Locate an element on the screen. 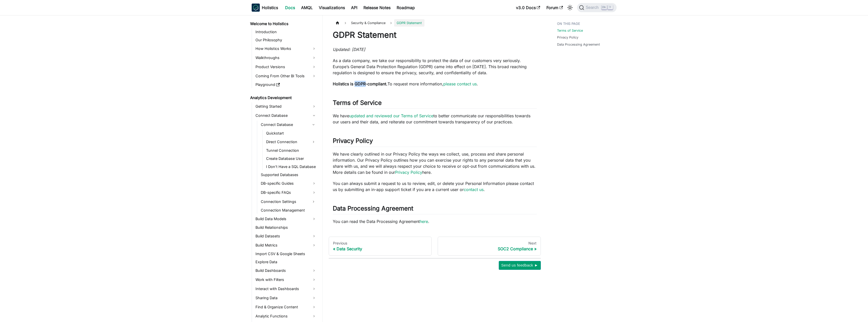 Image resolution: width=868 pixels, height=322 pixels. p: You can always submit a request to us to review, edit, or delete your Personal Information please... is located at coordinates (435, 186).